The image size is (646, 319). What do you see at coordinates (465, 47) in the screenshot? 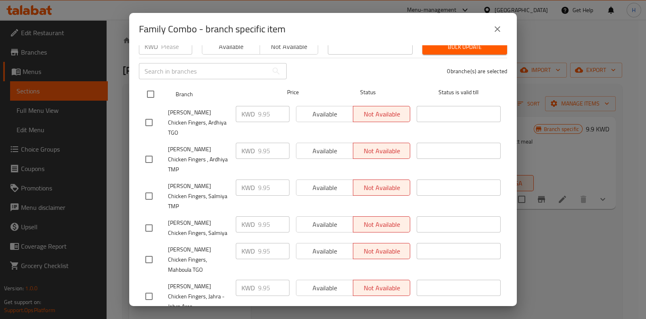
I see `span: Bulk update` at bounding box center [465, 47].